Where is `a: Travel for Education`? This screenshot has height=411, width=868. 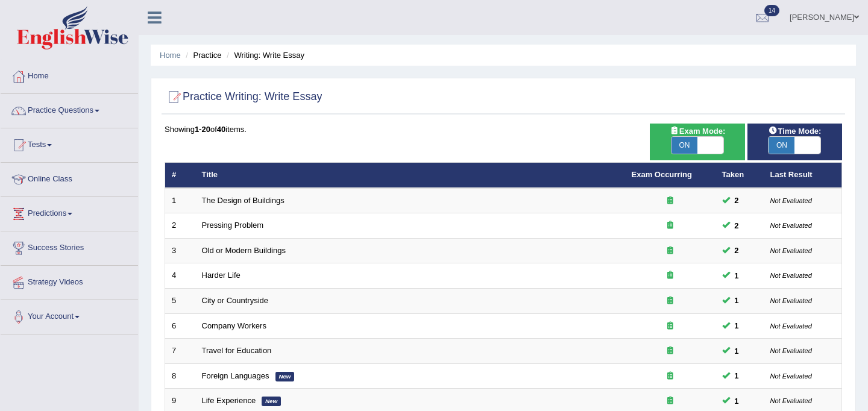 a: Travel for Education is located at coordinates (237, 350).